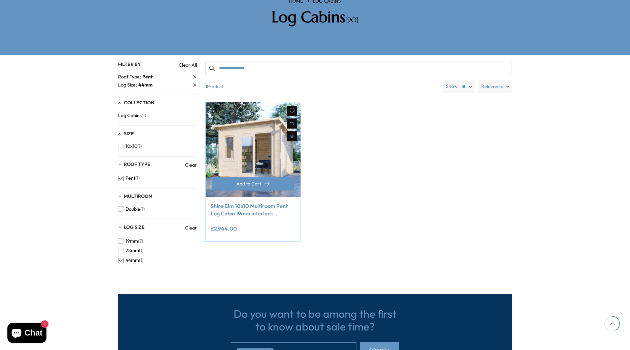 Image resolution: width=630 pixels, height=350 pixels. I want to click on h2: Log Cabins, so click(315, 17).